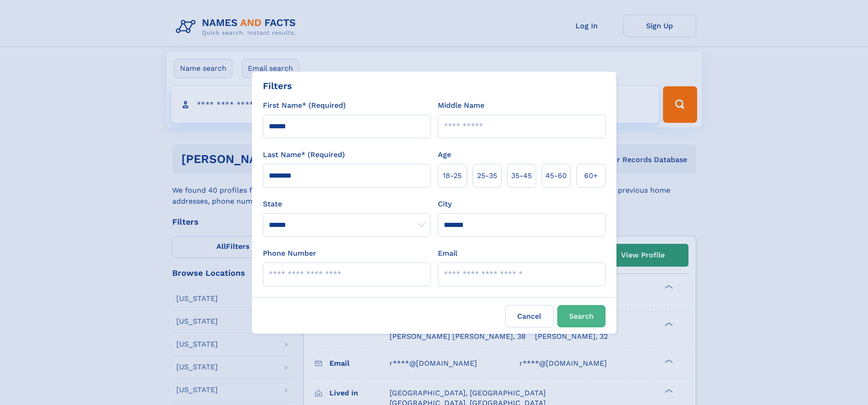  What do you see at coordinates (487, 176) in the screenshot?
I see `span: 25‑35` at bounding box center [487, 176].